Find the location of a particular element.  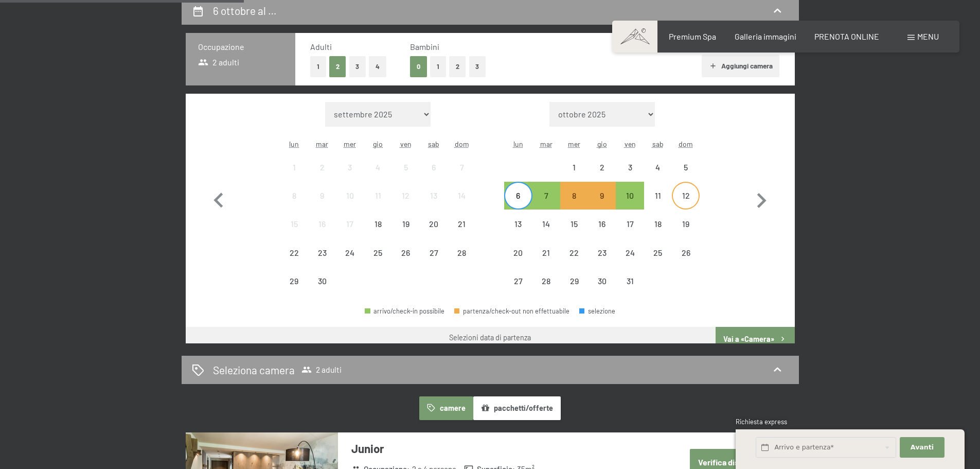

abbr: lunedì is located at coordinates (518, 144).